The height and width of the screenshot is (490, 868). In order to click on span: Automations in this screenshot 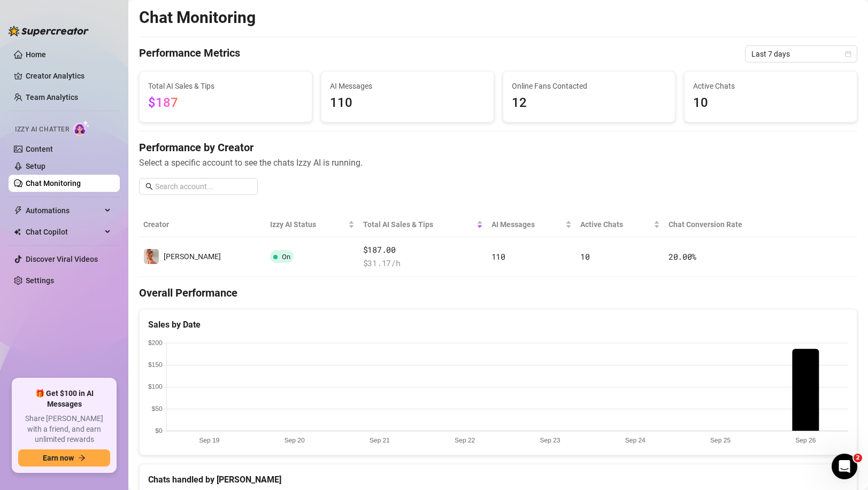, I will do `click(64, 210)`.